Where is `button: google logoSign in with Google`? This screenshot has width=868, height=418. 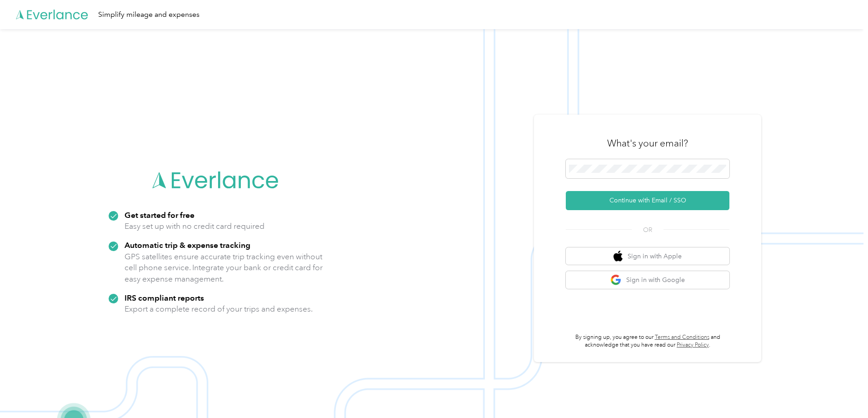
button: google logoSign in with Google is located at coordinates (647, 279).